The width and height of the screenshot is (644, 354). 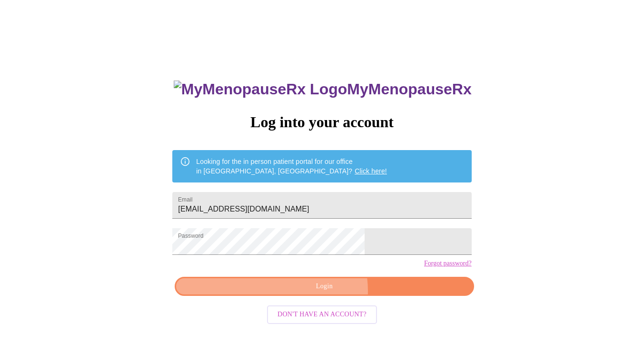 What do you see at coordinates (324, 287) in the screenshot?
I see `span: Login` at bounding box center [324, 287].